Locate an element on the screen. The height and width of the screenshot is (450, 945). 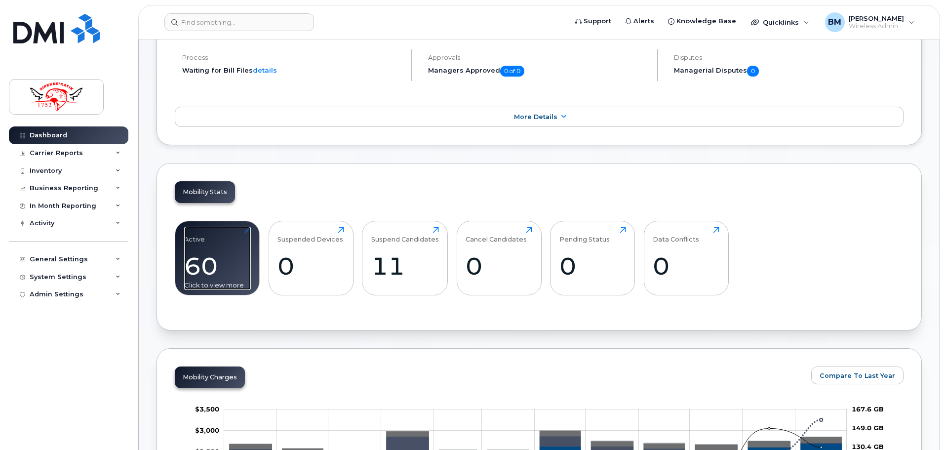
li: Waiting for Bill Files is located at coordinates (292, 70).